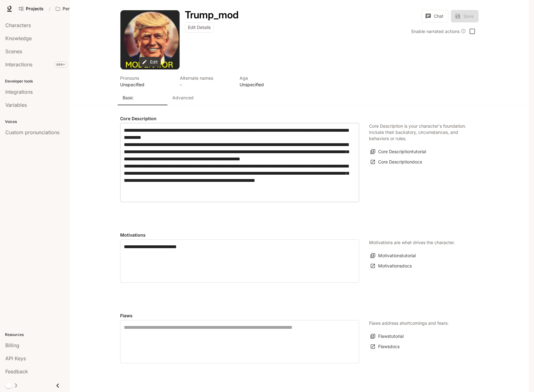  Describe the element at coordinates (393, 255) in the screenshot. I see `button: Motivationstutorial` at that location.